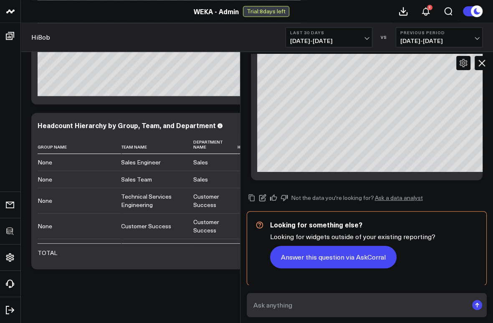 Image resolution: width=493 pixels, height=323 pixels. Describe the element at coordinates (374, 224) in the screenshot. I see `h2: Looking for something else?` at that location.